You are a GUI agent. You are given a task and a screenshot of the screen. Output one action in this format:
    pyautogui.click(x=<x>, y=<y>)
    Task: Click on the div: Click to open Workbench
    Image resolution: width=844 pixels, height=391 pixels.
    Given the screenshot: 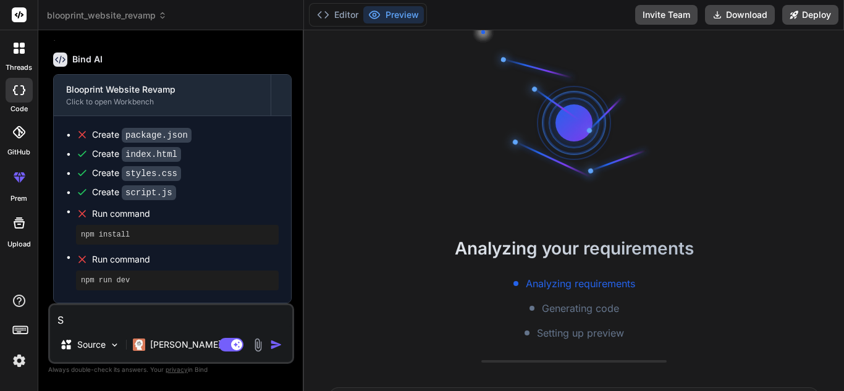 What is the action you would take?
    pyautogui.click(x=162, y=102)
    